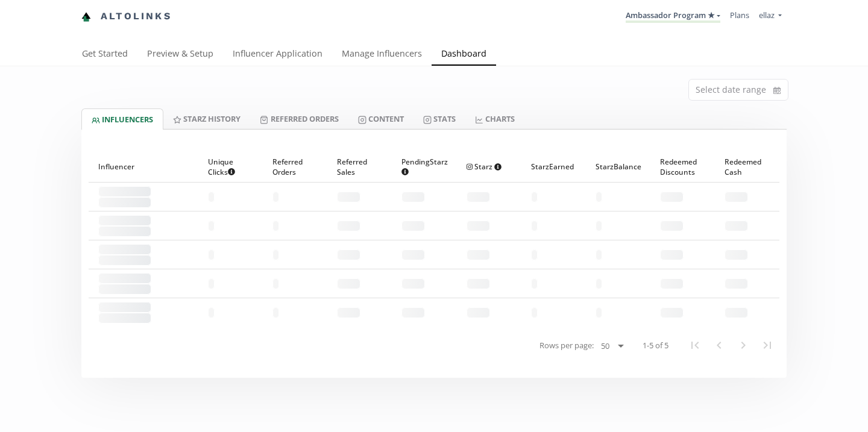 The image size is (868, 432). Describe the element at coordinates (206, 119) in the screenshot. I see `a: Starz HISTORY` at that location.